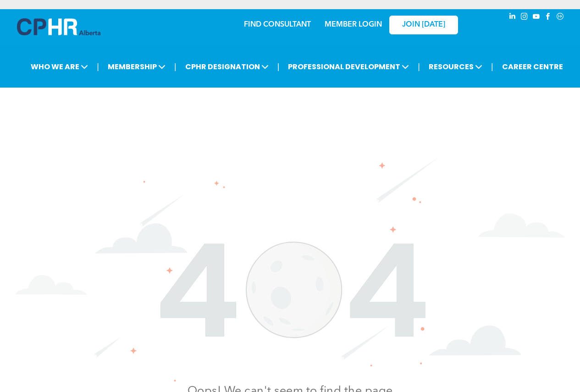 The image size is (580, 392). What do you see at coordinates (349, 66) in the screenshot?
I see `span: PROFESSIONAL DEVELOPMENT` at bounding box center [349, 66].